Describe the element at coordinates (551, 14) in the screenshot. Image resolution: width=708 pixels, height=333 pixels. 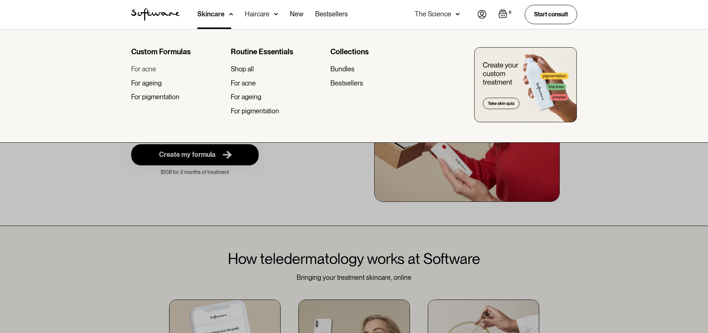
I see `a: Start consult` at that location.